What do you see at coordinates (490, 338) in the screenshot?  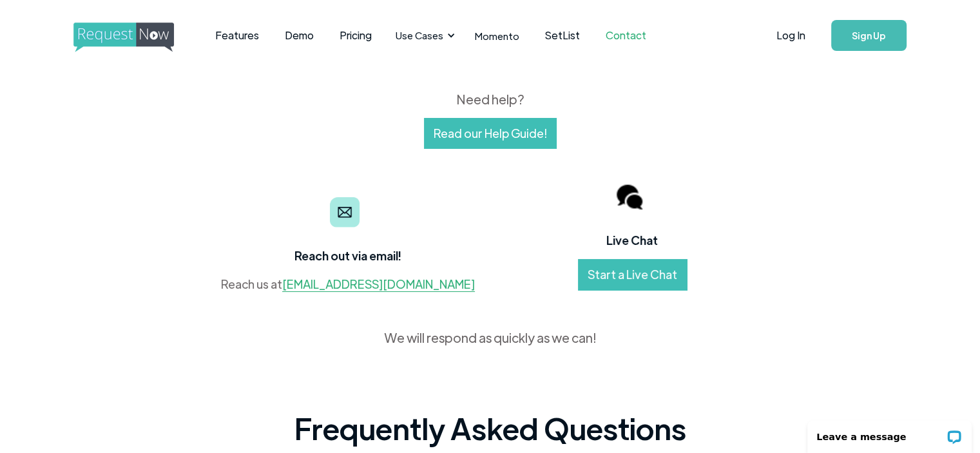 I see `div: We will respond as quickly as we can!` at bounding box center [490, 338].